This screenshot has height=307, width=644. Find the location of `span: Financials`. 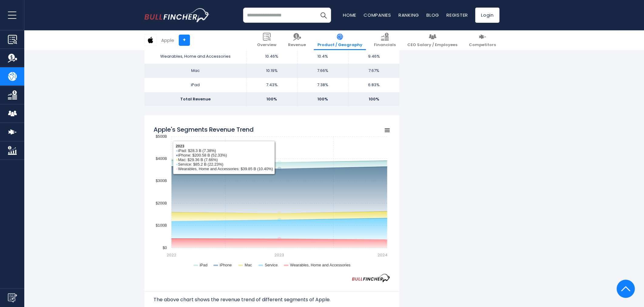

span: Financials is located at coordinates (385, 45).